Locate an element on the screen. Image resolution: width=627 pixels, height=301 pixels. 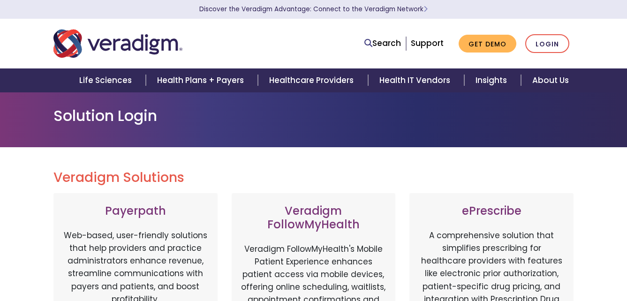
h3: ePrescribe is located at coordinates (492, 211).